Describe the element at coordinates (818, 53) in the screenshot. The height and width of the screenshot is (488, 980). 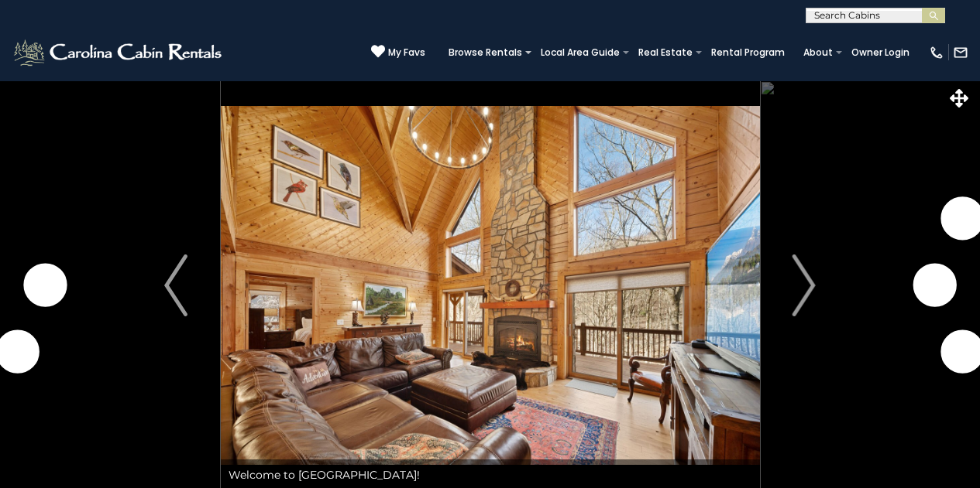
I see `a: About` at that location.